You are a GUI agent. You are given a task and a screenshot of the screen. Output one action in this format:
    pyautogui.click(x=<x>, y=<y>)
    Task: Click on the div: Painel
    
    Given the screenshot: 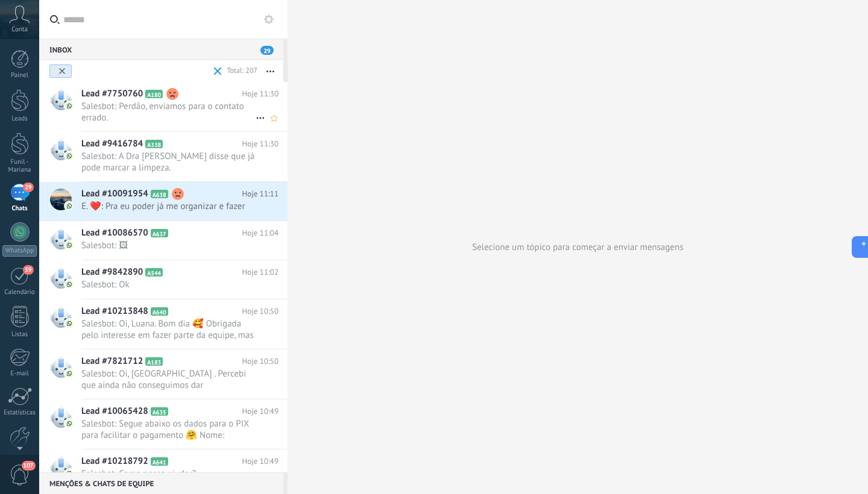 What is the action you would take?
    pyautogui.click(x=20, y=75)
    